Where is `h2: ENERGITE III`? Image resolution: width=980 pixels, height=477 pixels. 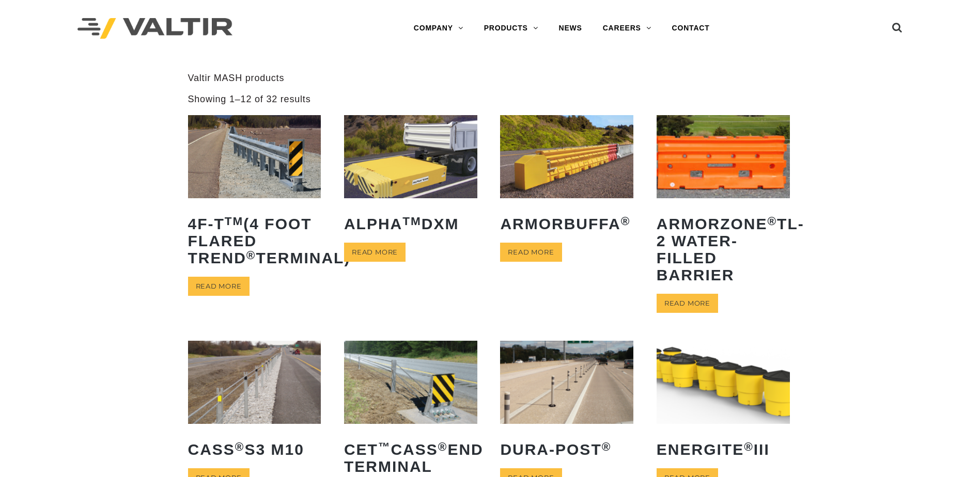
h2: ENERGITE III is located at coordinates (723, 449).